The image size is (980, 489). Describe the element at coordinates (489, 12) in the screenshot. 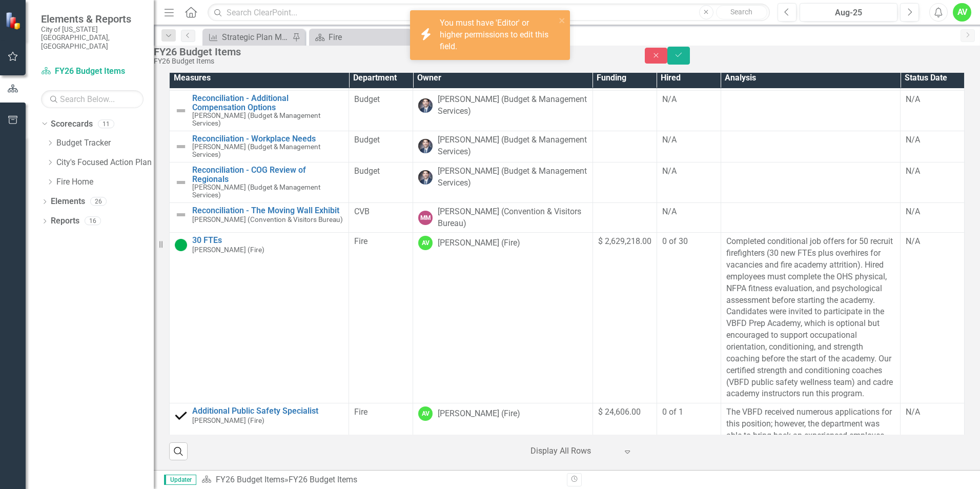

I see `input: Search ClearPoint...` at that location.